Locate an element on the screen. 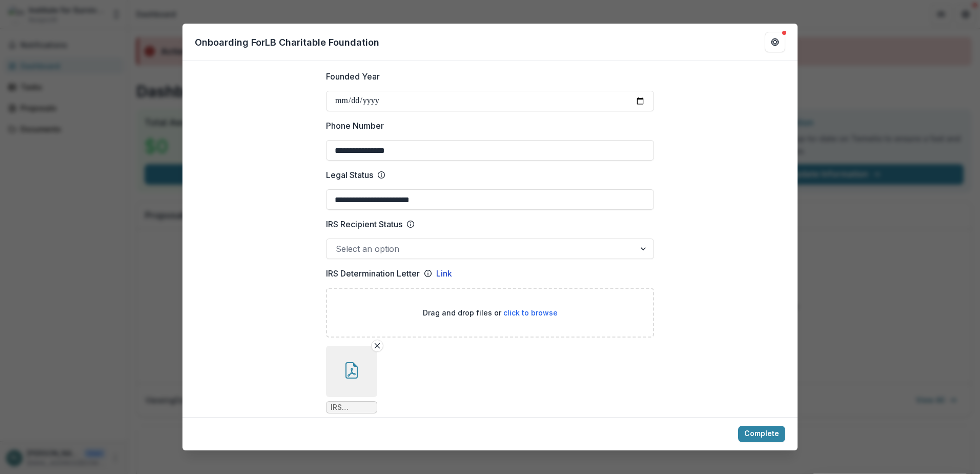  div: Remove FileIRS certificate.pdf is located at coordinates (352, 380).